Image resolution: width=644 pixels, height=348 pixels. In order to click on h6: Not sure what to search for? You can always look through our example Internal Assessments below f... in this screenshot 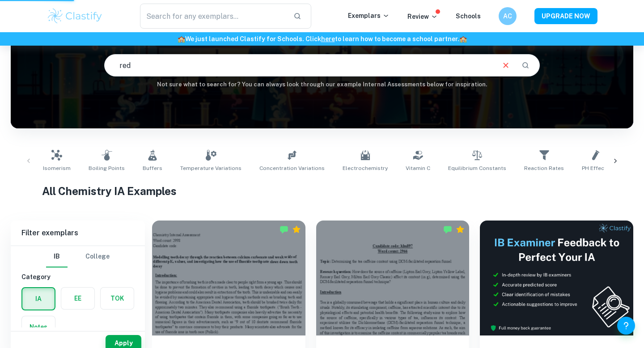, I will do `click(322, 85)`.